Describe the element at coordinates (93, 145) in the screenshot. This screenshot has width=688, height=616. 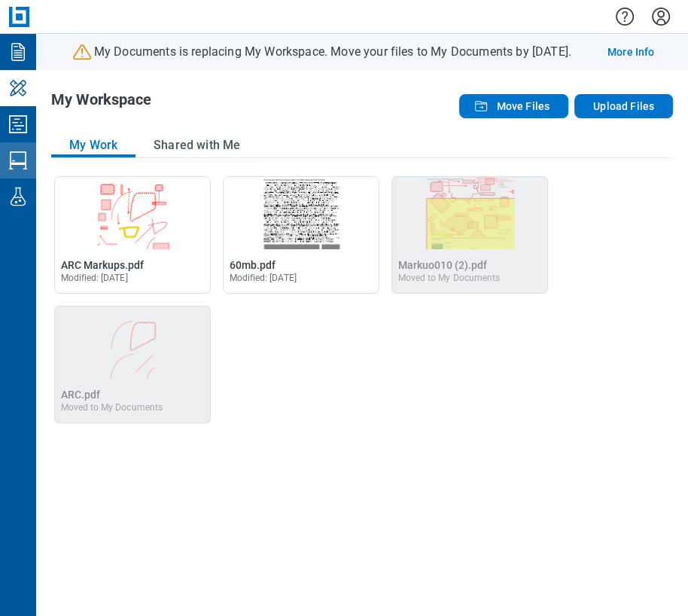
I see `button: My Work` at that location.